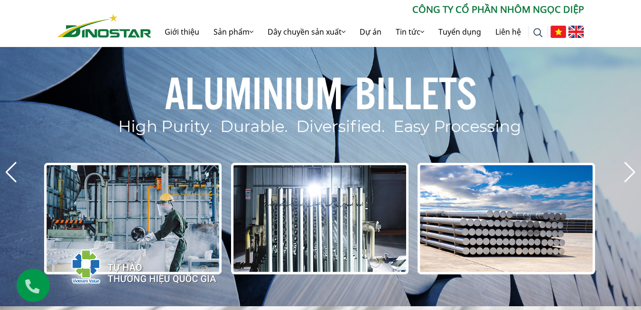 The image size is (641, 310). I want to click on a: Dây chuyền sản xuất, so click(307, 32).